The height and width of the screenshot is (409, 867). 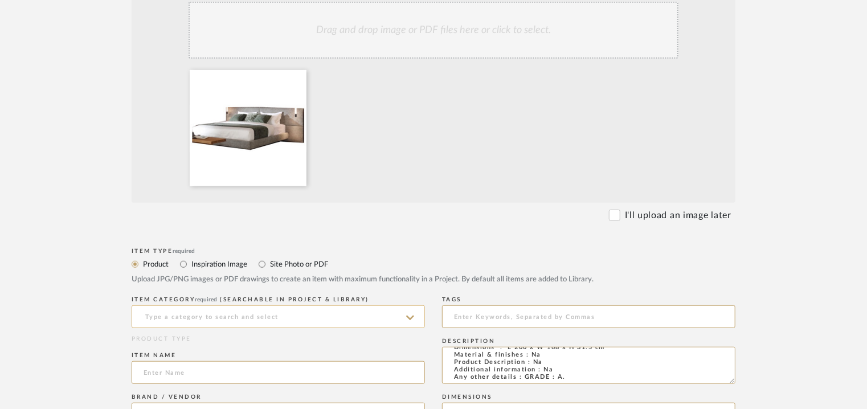 What do you see at coordinates (588, 341) in the screenshot?
I see `div: Description` at bounding box center [588, 341].